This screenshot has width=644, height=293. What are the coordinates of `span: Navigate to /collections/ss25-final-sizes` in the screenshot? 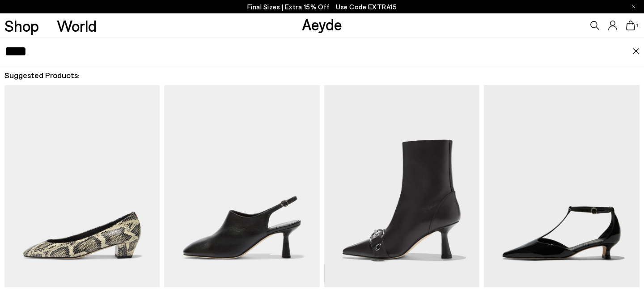 It's located at (366, 6).